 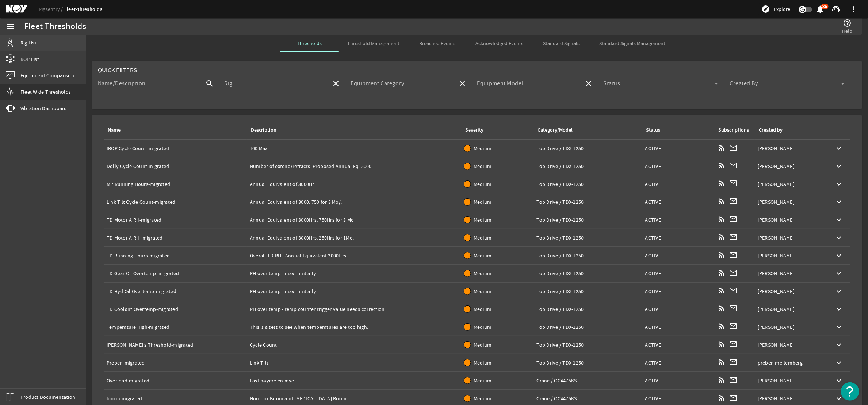 I want to click on div: 100 Max, so click(x=354, y=149).